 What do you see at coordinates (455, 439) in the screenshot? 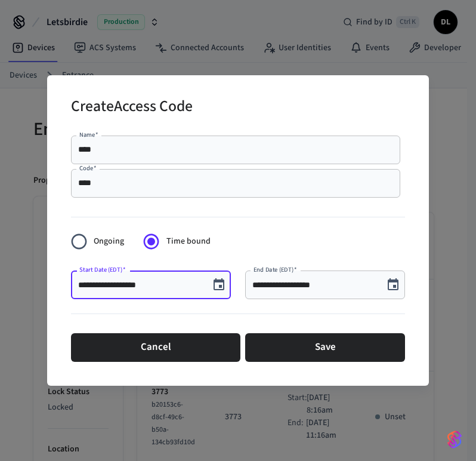
I see `img: SeamLogoGradient.69752ec5.svg` at bounding box center [455, 439].